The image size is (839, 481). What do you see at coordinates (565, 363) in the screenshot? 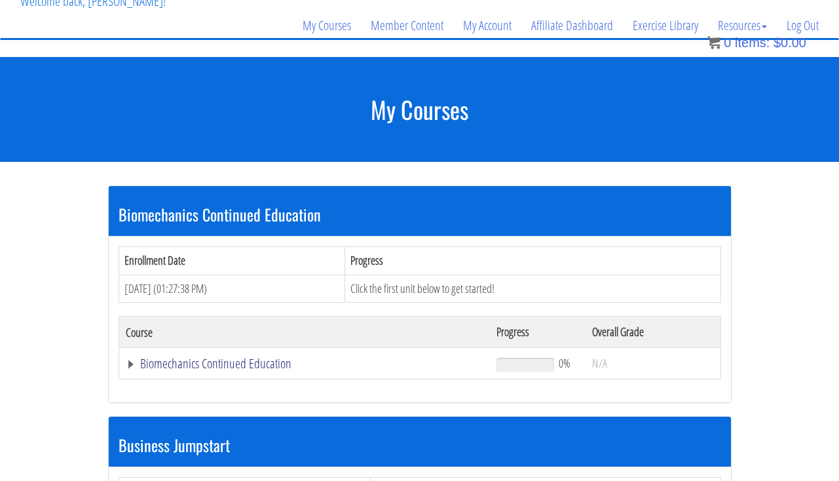
I see `span: 0%` at bounding box center [565, 363].